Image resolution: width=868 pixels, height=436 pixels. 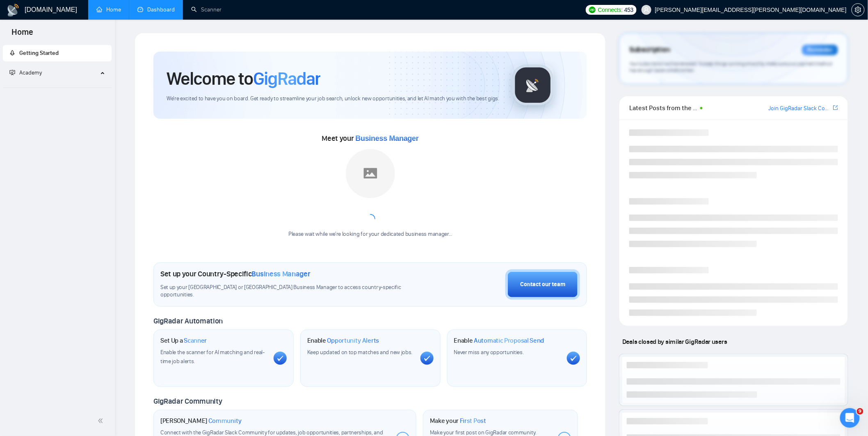 What do you see at coordinates (333, 99) in the screenshot?
I see `span: We're excited to have you on board. Get ready to streamline your job search, unlock new opportuni...` at bounding box center [333, 99].